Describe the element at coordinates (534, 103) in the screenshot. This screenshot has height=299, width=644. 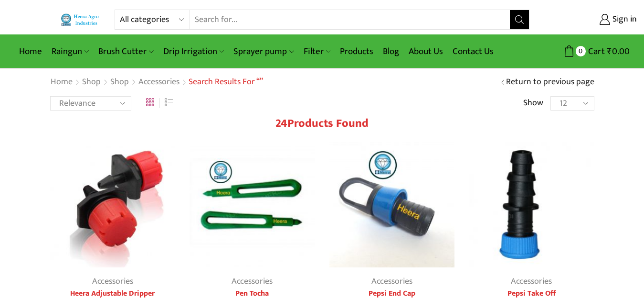
I see `span: Show` at that location.